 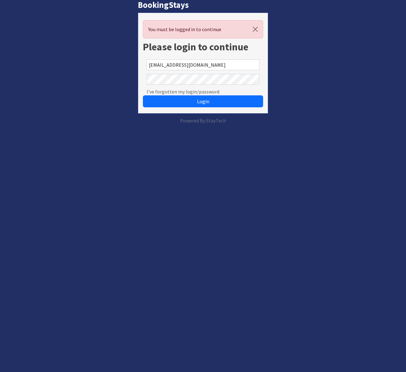 What do you see at coordinates (183, 92) in the screenshot?
I see `a: I've forgotten my login/password` at bounding box center [183, 92].